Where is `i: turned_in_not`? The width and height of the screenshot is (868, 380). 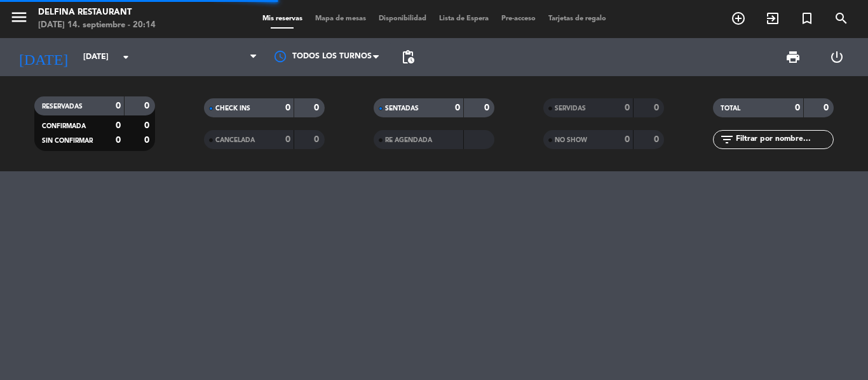
i: turned_in_not is located at coordinates (807, 18).